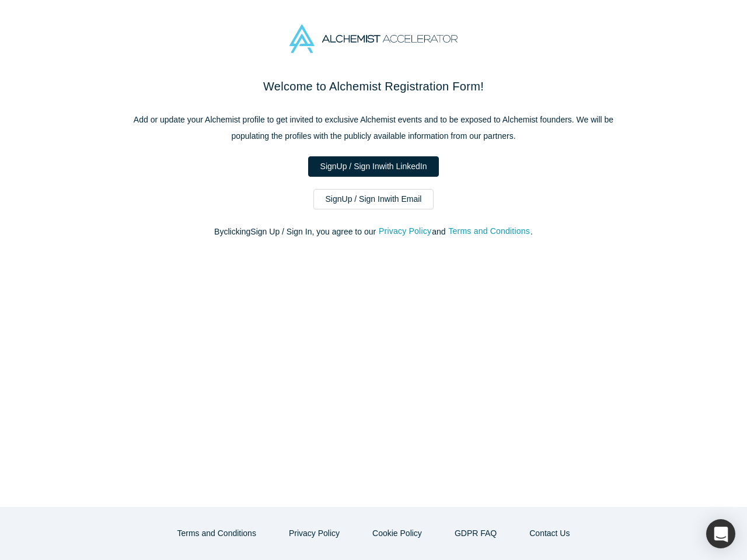 This screenshot has width=747, height=560. I want to click on button: Contact Us, so click(549, 533).